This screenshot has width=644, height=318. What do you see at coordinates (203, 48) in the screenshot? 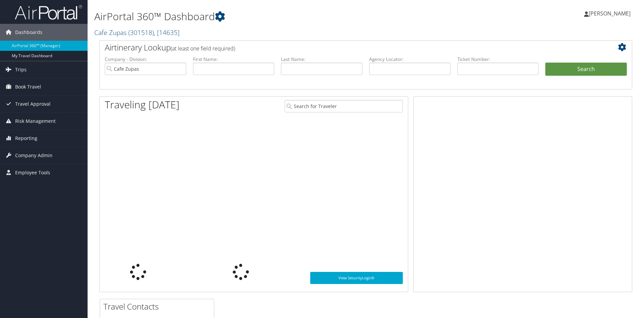
I see `span: (at least one field required)` at bounding box center [203, 48].